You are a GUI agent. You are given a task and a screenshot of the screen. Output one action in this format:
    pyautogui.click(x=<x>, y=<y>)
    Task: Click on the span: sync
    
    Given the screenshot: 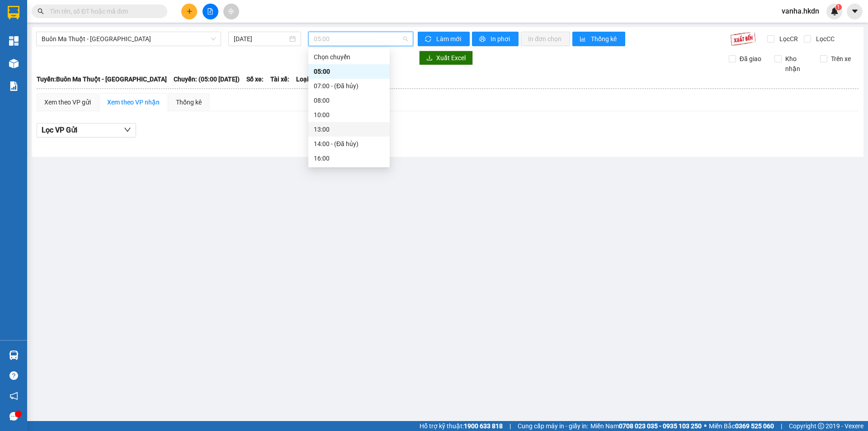 What is the action you would take?
    pyautogui.click(x=428, y=40)
    